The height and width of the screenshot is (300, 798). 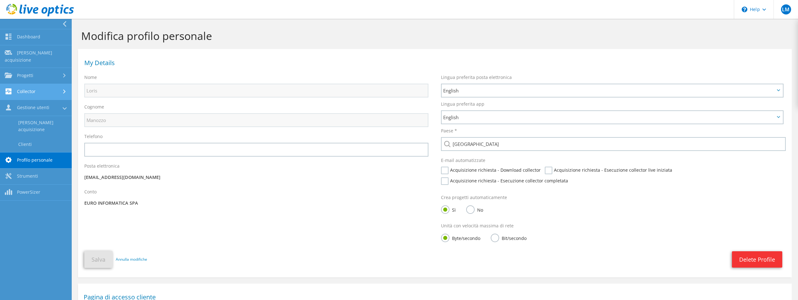 I want to click on label: Acquisizione richiesta - Esecuzione collector live iniziata, so click(x=608, y=171).